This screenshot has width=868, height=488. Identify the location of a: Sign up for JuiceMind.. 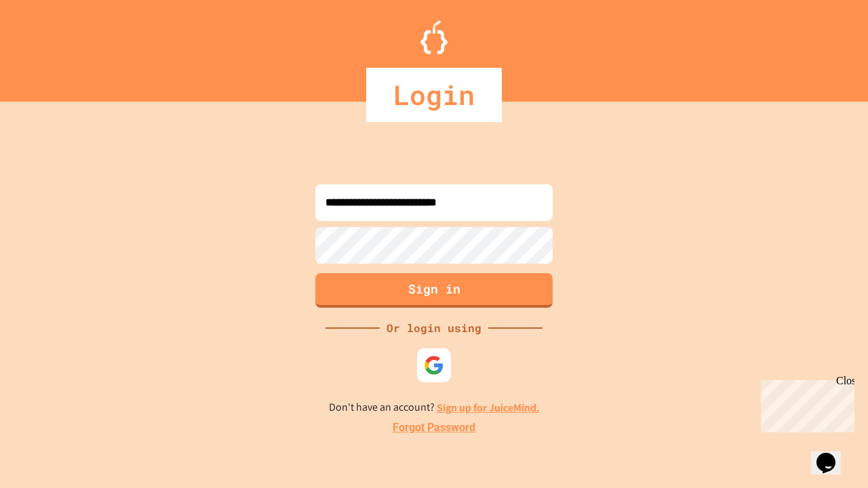
(488, 407).